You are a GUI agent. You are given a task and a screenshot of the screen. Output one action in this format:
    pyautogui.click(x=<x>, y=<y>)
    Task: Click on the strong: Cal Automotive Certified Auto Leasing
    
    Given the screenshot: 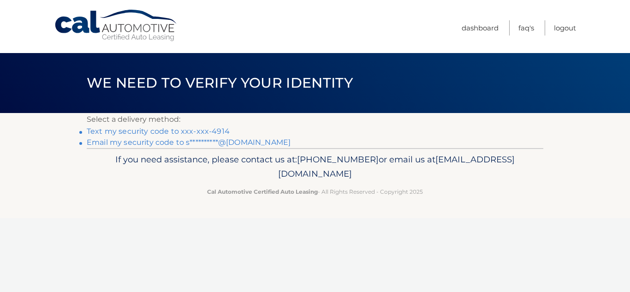 What is the action you would take?
    pyautogui.click(x=262, y=191)
    